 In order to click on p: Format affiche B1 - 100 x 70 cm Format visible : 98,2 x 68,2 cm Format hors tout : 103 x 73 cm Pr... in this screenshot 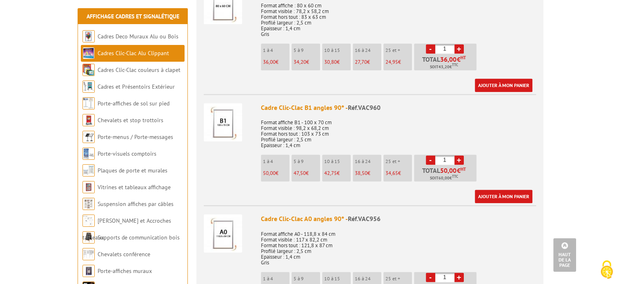, I will do `click(398, 131)`.